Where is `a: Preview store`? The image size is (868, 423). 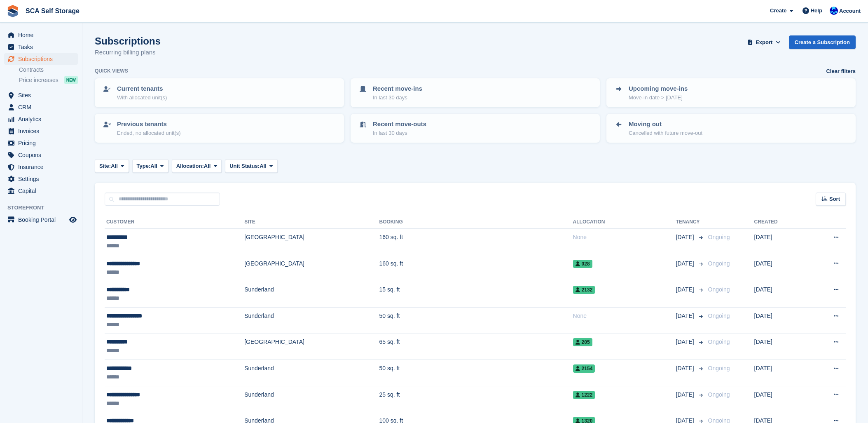 a: Preview store is located at coordinates (73, 219).